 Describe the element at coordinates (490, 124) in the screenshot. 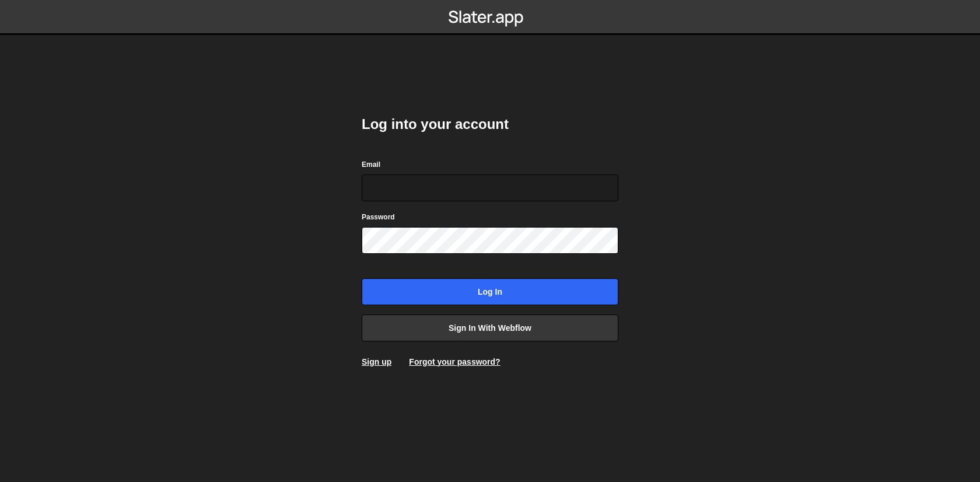

I see `h2: Log into your account` at that location.